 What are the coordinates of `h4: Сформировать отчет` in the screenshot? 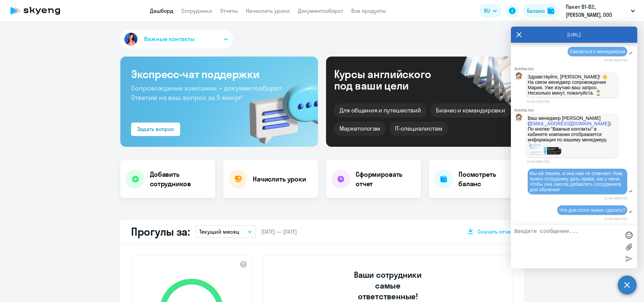 It's located at (386, 179).